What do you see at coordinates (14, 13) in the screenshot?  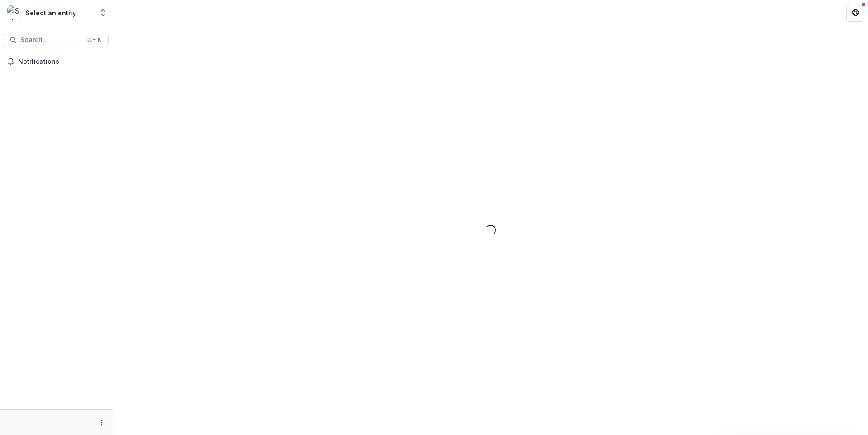 I see `img: Select an entity` at bounding box center [14, 13].